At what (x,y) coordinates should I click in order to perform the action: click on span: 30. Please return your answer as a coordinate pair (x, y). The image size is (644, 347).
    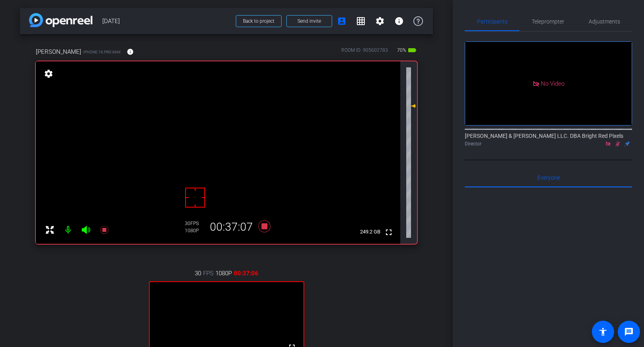
    Looking at the image, I should click on (198, 273).